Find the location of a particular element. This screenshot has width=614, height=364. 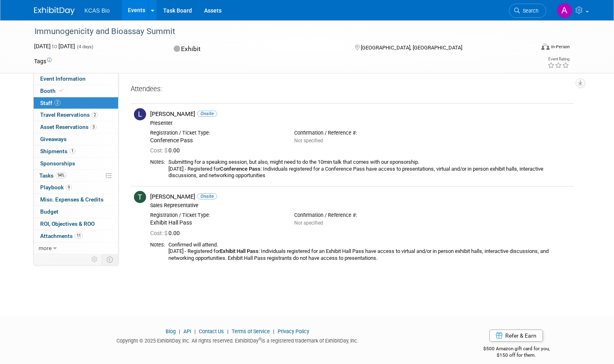

b: Exhibit Hall Pass is located at coordinates (239, 251).